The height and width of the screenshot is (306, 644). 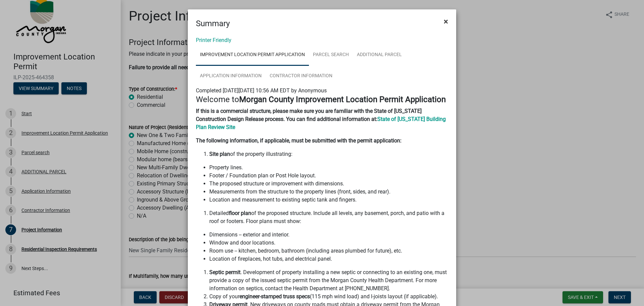 I want to click on strong: Site plan, so click(x=220, y=153).